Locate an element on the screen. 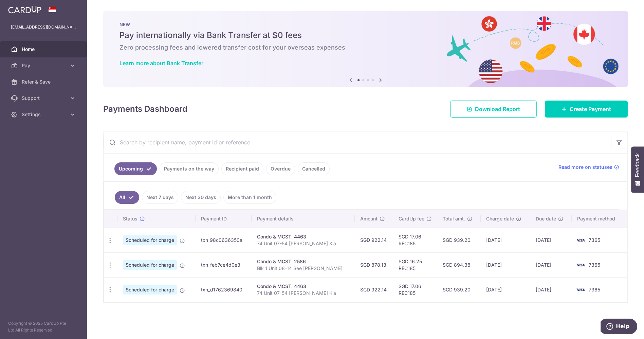 The width and height of the screenshot is (644, 339). span: Support is located at coordinates (44, 98).